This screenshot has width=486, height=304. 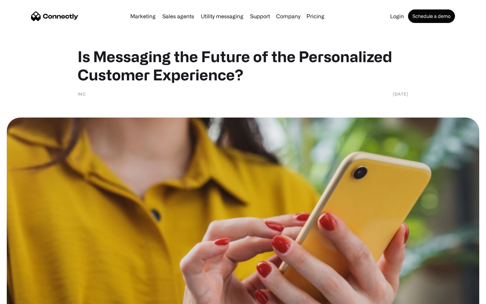 What do you see at coordinates (431, 16) in the screenshot?
I see `a: Schedule a demo` at bounding box center [431, 16].